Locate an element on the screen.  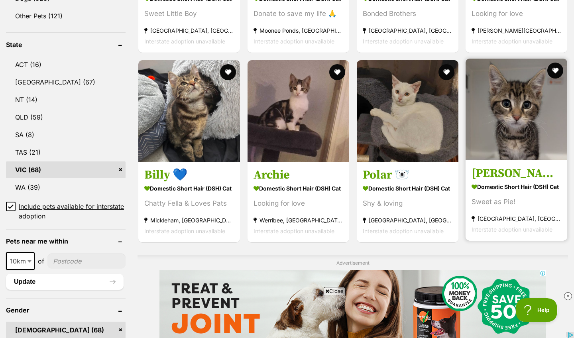
a: SA (8) is located at coordinates (66, 135).